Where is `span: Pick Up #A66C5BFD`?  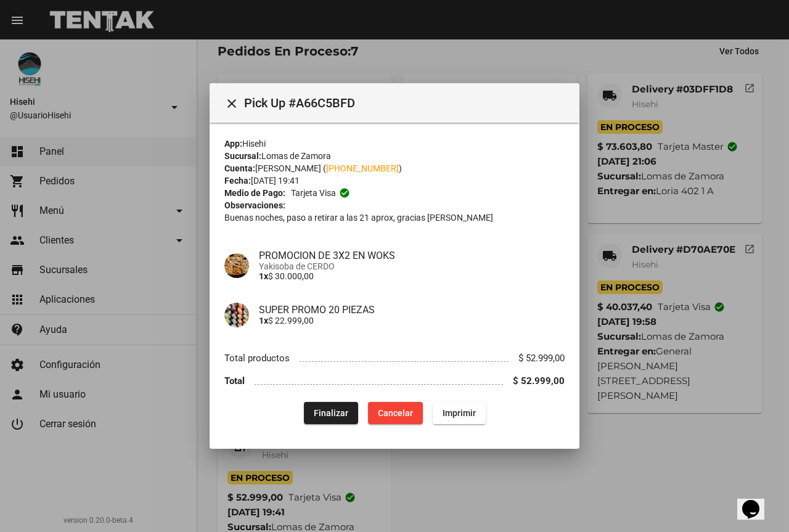 span: Pick Up #A66C5BFD is located at coordinates (407, 103).